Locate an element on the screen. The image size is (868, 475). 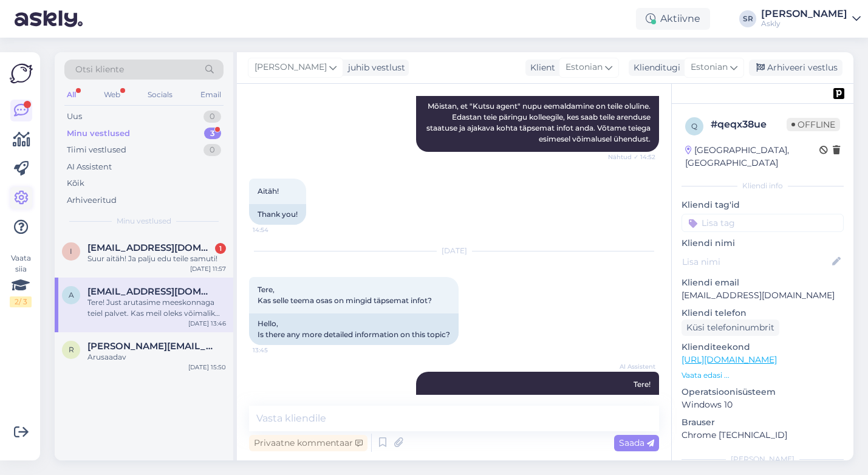
span: q is located at coordinates (694, 126).